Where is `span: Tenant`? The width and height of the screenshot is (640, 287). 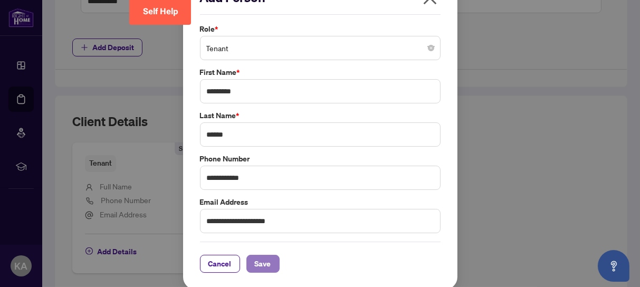
span: Tenant is located at coordinates (321, 48).